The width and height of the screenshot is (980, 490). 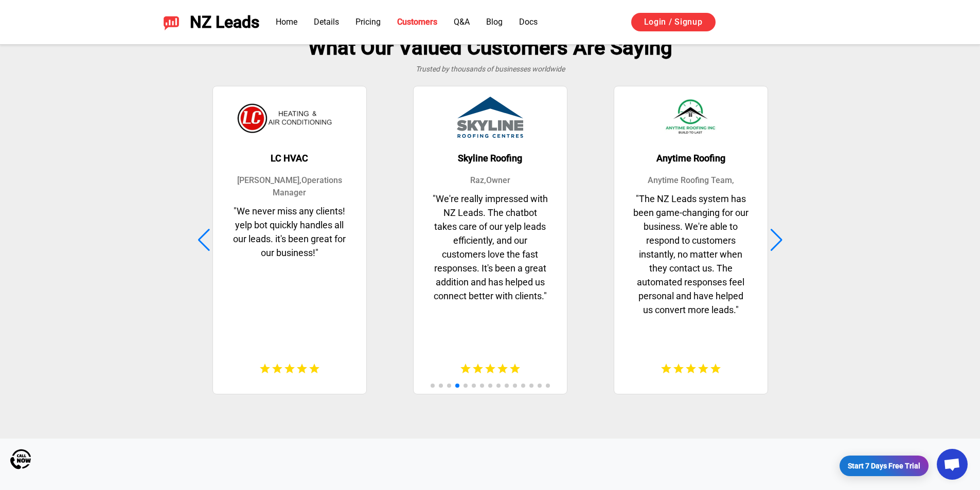 I want to click on a: Blog, so click(x=495, y=21).